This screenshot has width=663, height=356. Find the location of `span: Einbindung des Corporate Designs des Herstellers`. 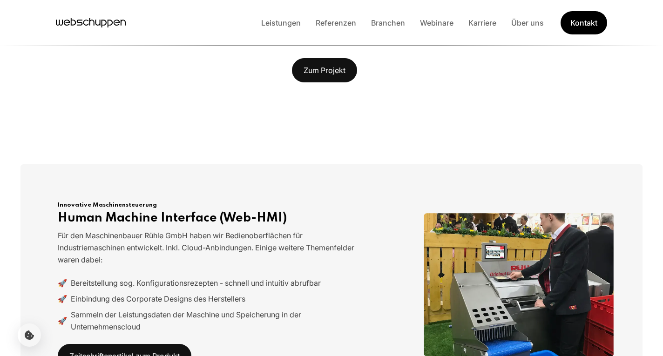

span: Einbindung des Corporate Designs des Herstellers is located at coordinates (158, 299).